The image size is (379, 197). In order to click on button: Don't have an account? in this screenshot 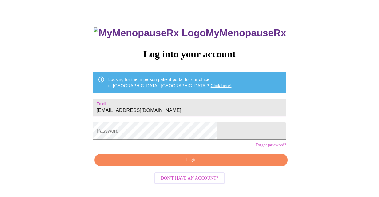, I will do `click(189, 179)`.